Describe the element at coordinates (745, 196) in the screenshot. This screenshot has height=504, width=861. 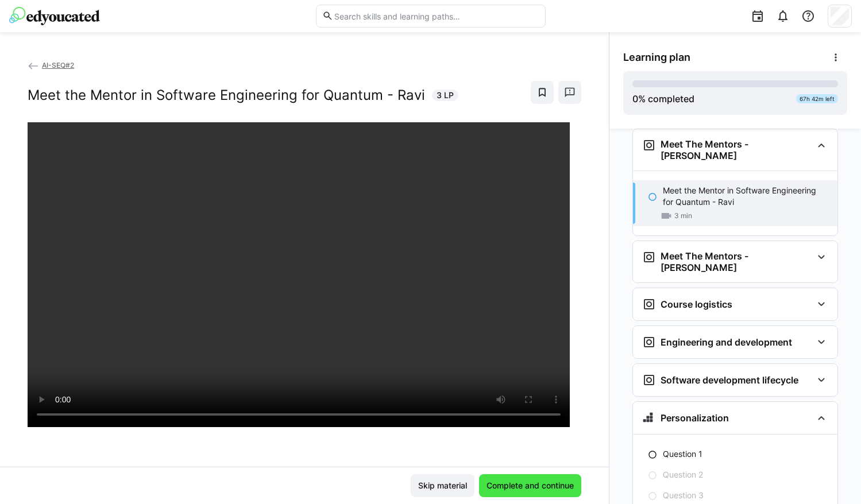
I see `p: Meet the Mentor in Software Engineering for Quantum - Ravi` at that location.